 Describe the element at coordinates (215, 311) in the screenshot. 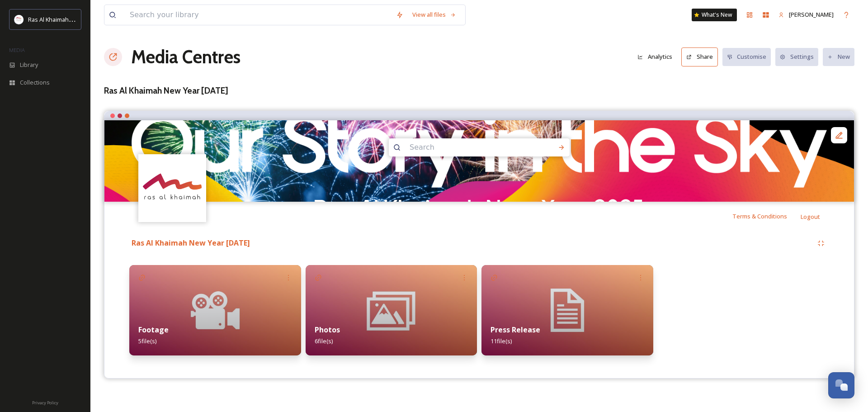

I see `img: cefce417-1f47-4a3d-be02-b66d40cc83f0.jpg` at that location.